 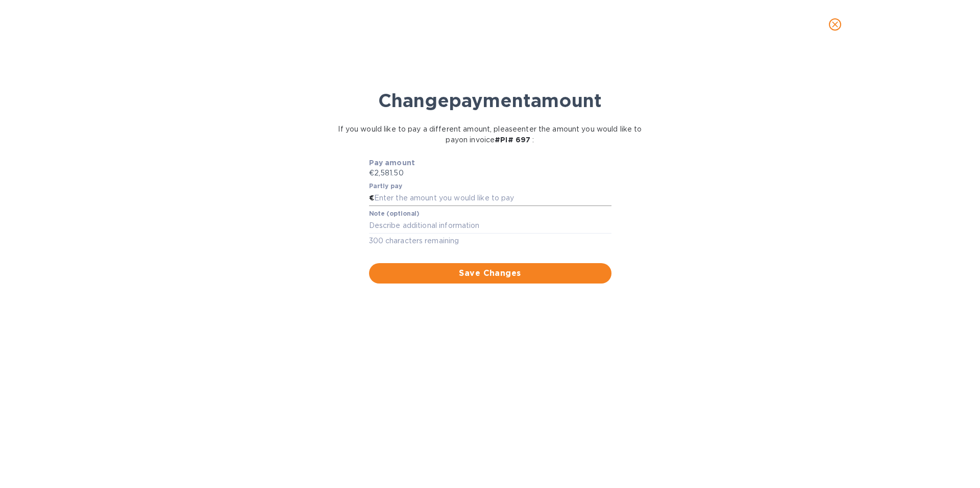 I want to click on b: # PI# 697, so click(x=513, y=140).